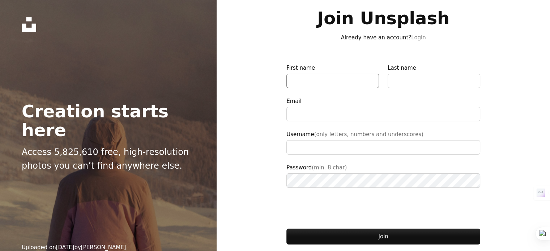 The width and height of the screenshot is (550, 251). I want to click on input: Username(only letters, numbers and underscores), so click(383, 147).